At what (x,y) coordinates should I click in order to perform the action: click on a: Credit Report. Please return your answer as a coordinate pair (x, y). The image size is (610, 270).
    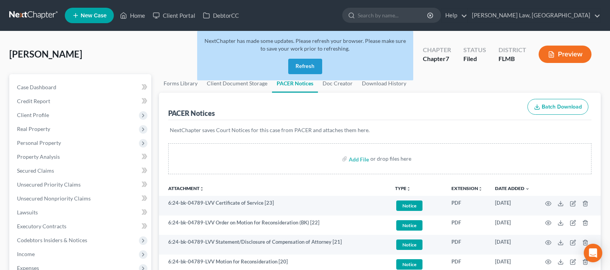
    Looking at the image, I should click on (81, 101).